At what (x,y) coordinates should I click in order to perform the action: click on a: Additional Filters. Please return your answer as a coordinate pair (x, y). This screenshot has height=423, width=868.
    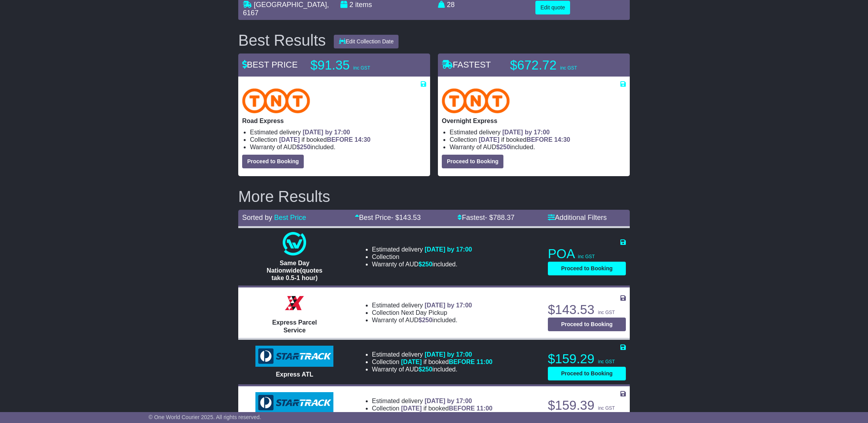
    Looking at the image, I should click on (577, 218).